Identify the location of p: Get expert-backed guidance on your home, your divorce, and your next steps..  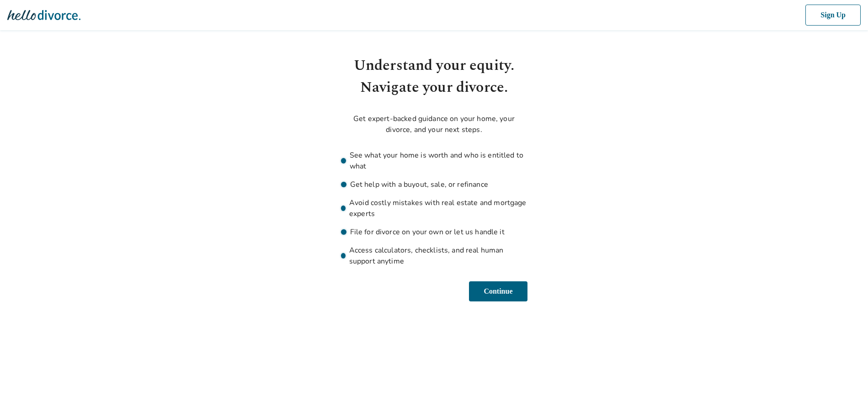
(434, 124).